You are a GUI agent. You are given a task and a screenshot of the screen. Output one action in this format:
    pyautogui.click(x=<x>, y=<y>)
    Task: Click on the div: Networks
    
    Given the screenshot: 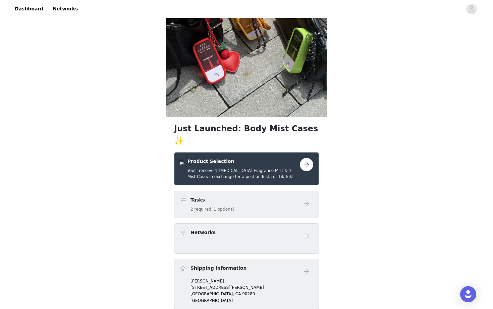 What is the action you would take?
    pyautogui.click(x=246, y=238)
    